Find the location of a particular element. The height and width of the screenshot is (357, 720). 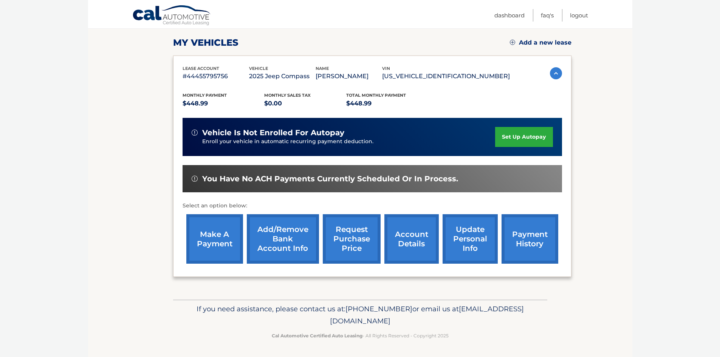

a: Cal Automotive is located at coordinates (172, 16).